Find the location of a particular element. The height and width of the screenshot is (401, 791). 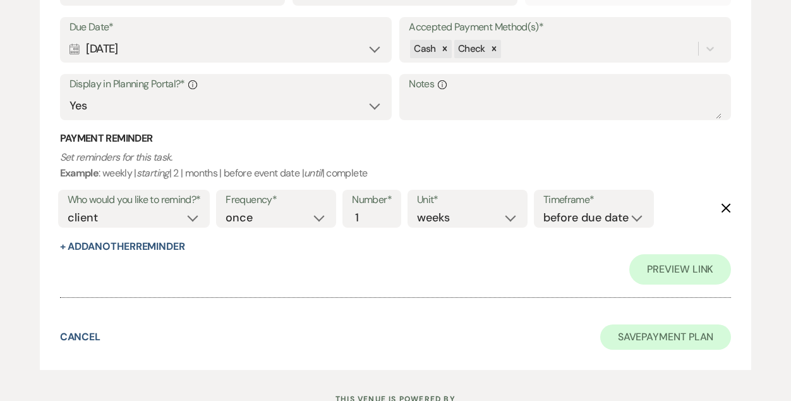

button: SavePayment Plan is located at coordinates (666, 337).